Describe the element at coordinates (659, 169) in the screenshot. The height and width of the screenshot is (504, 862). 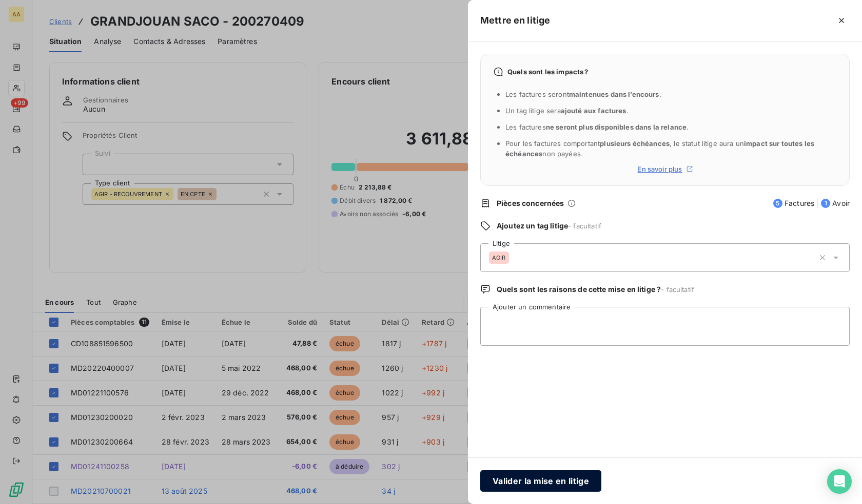
I see `span: En savoir plus` at that location.